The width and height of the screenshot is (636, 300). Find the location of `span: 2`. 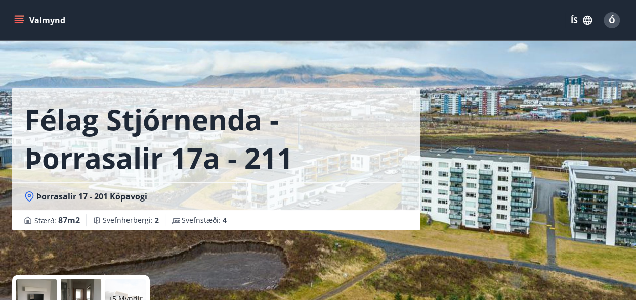

span: 2 is located at coordinates (157, 220).